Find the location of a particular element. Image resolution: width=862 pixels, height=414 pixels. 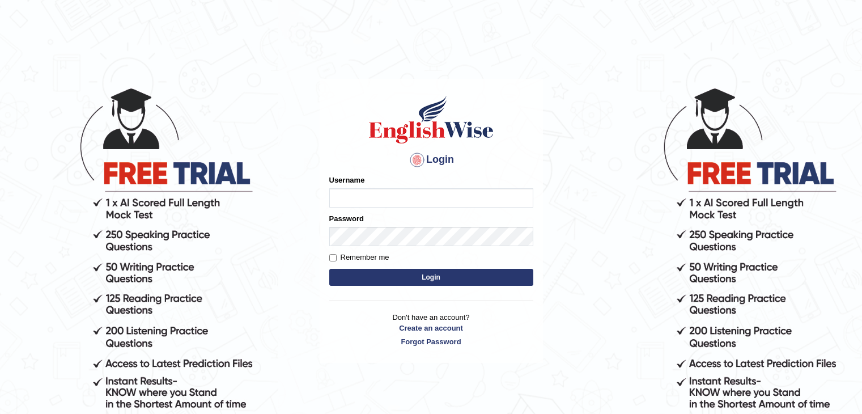

h4: Login is located at coordinates (431, 160).